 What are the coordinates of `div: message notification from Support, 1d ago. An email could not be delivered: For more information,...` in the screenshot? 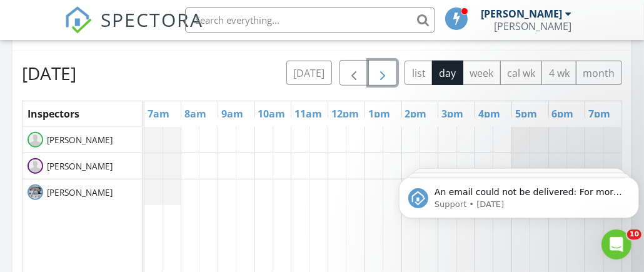 It's located at (125, 46).